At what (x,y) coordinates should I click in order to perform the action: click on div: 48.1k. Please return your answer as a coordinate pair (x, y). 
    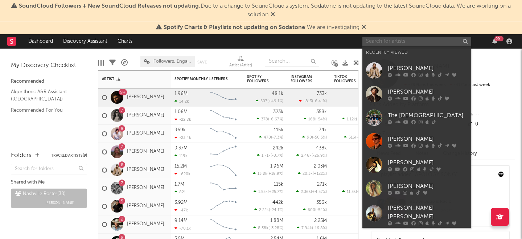
    Looking at the image, I should click on (278, 94).